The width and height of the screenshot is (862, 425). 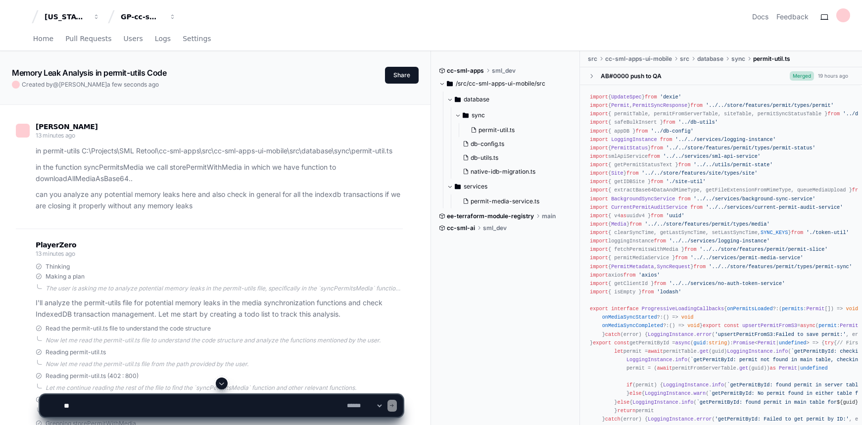 I want to click on span: '../../services/background-sync-service', so click(x=755, y=199).